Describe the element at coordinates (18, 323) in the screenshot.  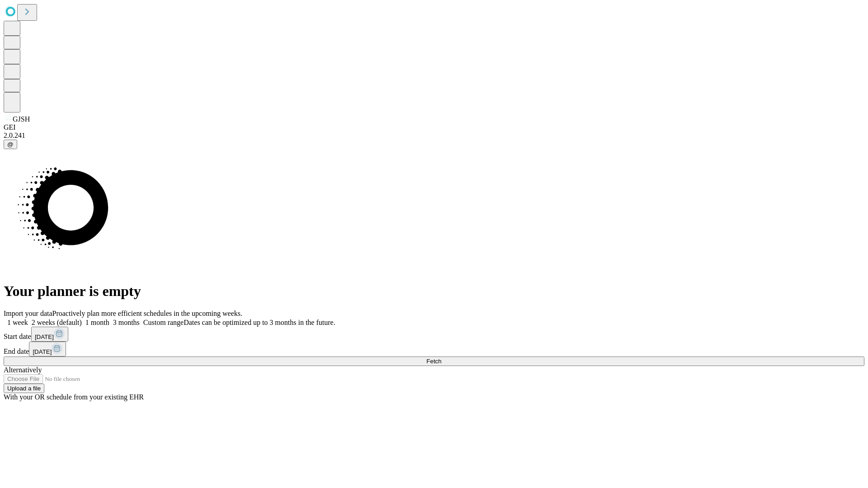
I see `span: 1 week` at that location.